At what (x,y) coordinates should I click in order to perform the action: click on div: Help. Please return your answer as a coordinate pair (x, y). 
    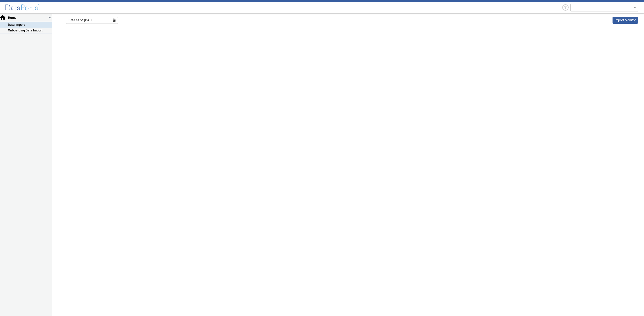
    Looking at the image, I should click on (565, 8).